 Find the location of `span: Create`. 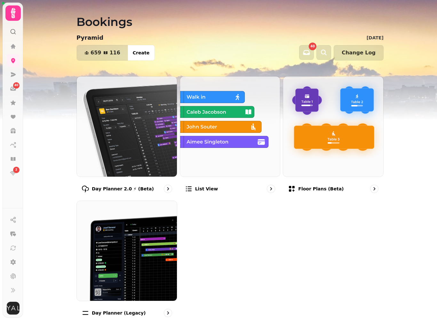

span: Create is located at coordinates (141, 53).